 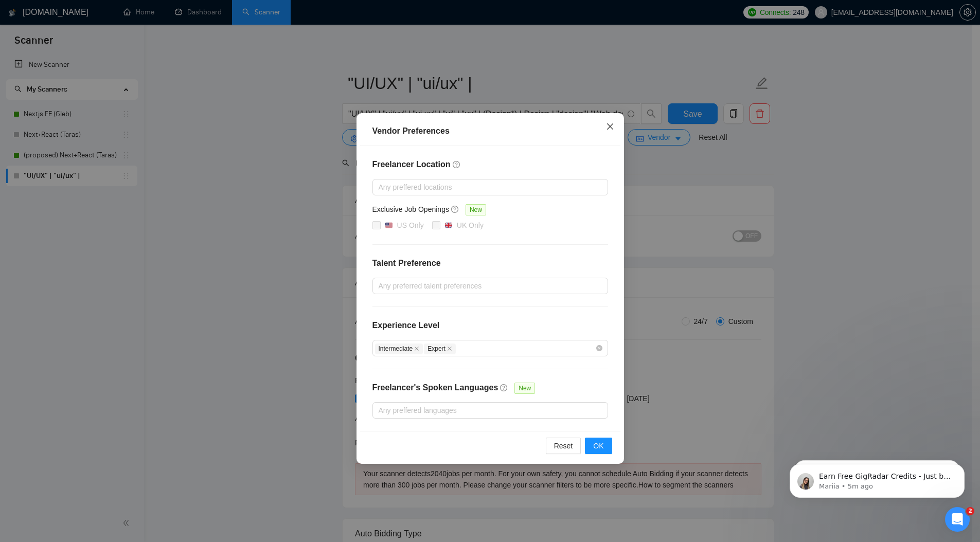 What do you see at coordinates (111, 35) in the screenshot?
I see `p: Earn Free GigRadar Credits - Just by Sharing Your Story! 💬 Want more credits for sending proposal...` at bounding box center [111, 35].